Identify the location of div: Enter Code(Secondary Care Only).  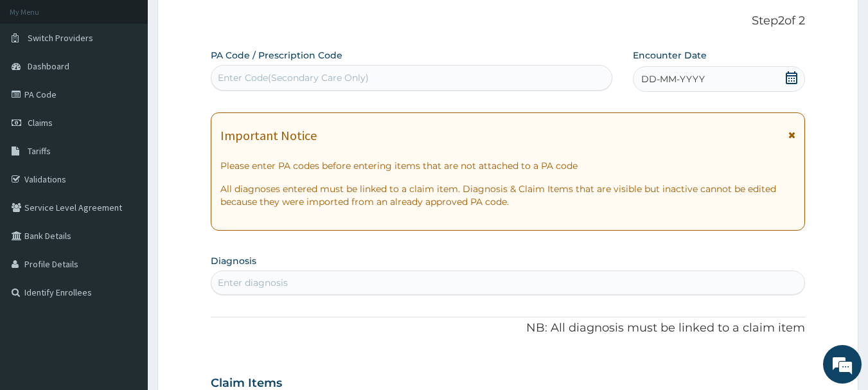
(293, 78).